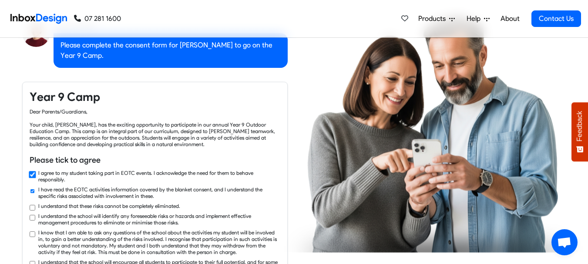 The image size is (588, 264). I want to click on h6: Please tick to agree, so click(155, 160).